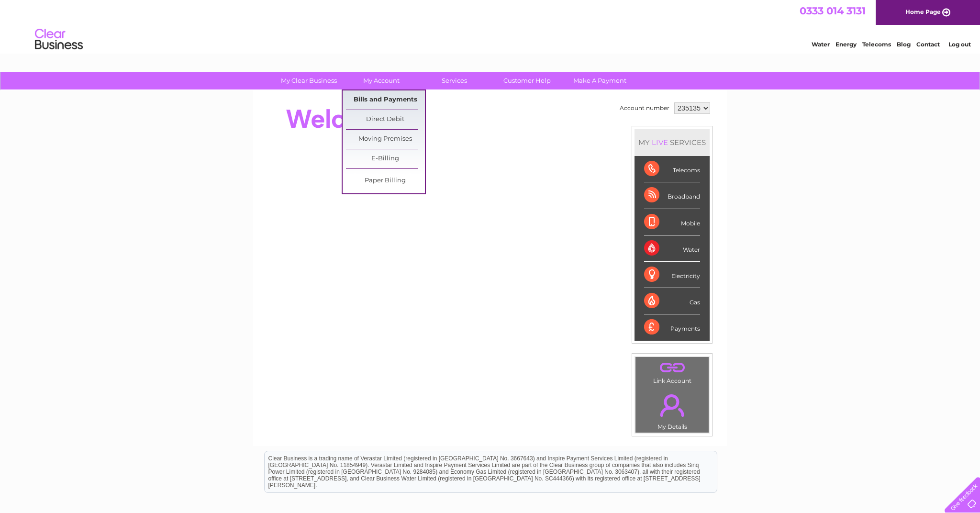  Describe the element at coordinates (454, 80) in the screenshot. I see `a: Services` at that location.